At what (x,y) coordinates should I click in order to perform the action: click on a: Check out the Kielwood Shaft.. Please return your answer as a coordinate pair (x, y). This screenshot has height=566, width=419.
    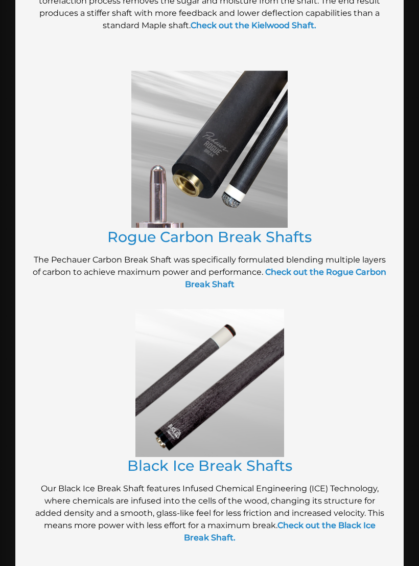
    Looking at the image, I should click on (254, 25).